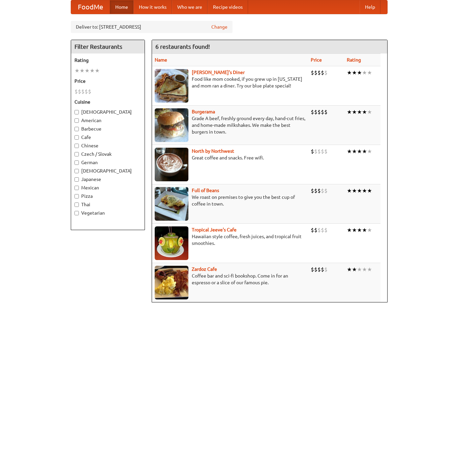  Describe the element at coordinates (108, 146) in the screenshot. I see `label: Chinese` at that location.